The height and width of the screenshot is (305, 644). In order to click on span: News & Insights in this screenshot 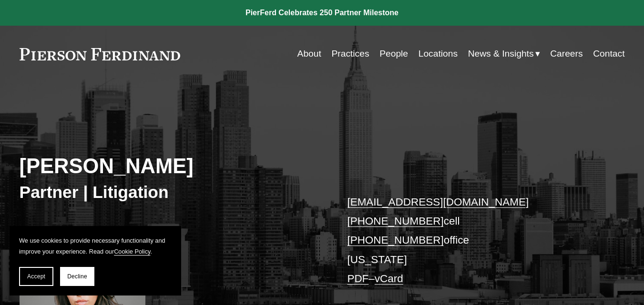, I will do `click(501, 54)`.